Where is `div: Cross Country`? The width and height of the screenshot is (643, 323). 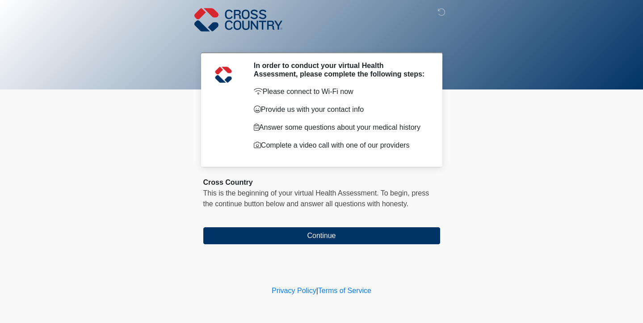 div: Cross Country is located at coordinates (322, 182).